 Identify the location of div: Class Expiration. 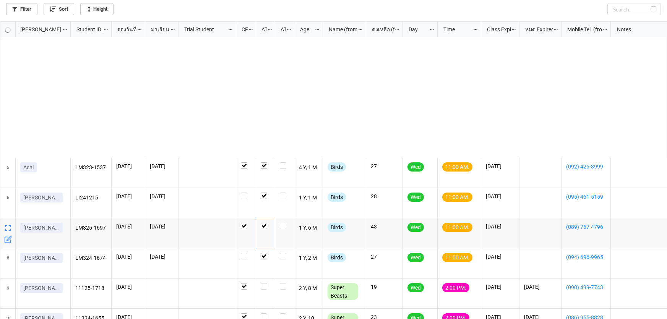
(497, 29).